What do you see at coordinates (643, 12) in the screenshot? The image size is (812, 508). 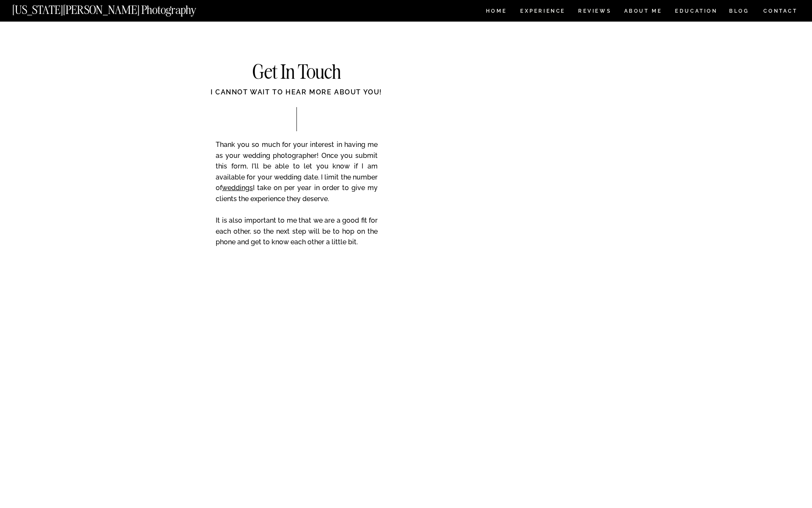 I see `a: ABOUT ME` at bounding box center [643, 12].